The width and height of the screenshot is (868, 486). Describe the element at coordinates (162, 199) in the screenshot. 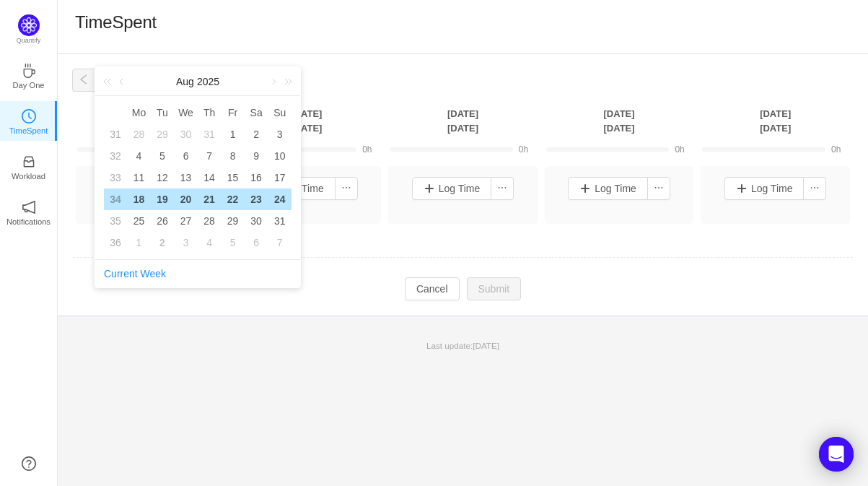

I see `div: 19` at that location.